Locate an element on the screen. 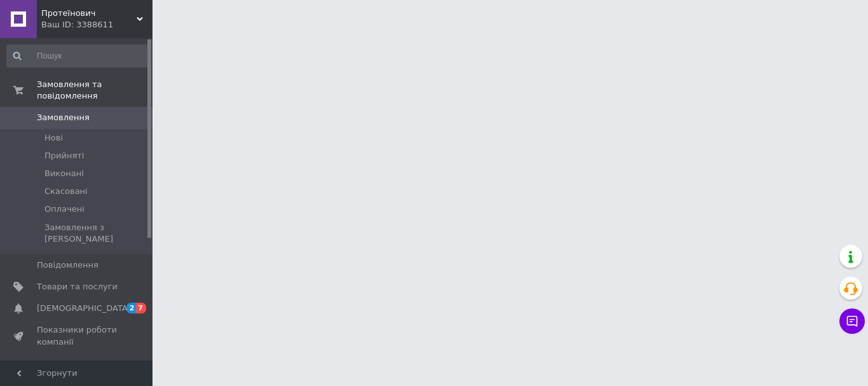 This screenshot has width=868, height=386. input: Пошук is located at coordinates (78, 56).